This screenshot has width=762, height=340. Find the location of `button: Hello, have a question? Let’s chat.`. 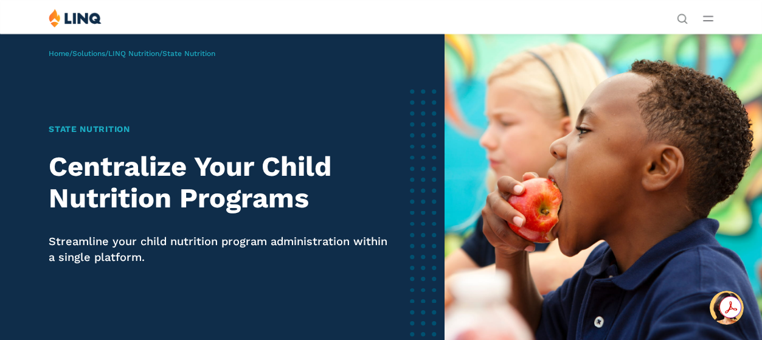

button: Hello, have a question? Let’s chat. is located at coordinates (727, 308).